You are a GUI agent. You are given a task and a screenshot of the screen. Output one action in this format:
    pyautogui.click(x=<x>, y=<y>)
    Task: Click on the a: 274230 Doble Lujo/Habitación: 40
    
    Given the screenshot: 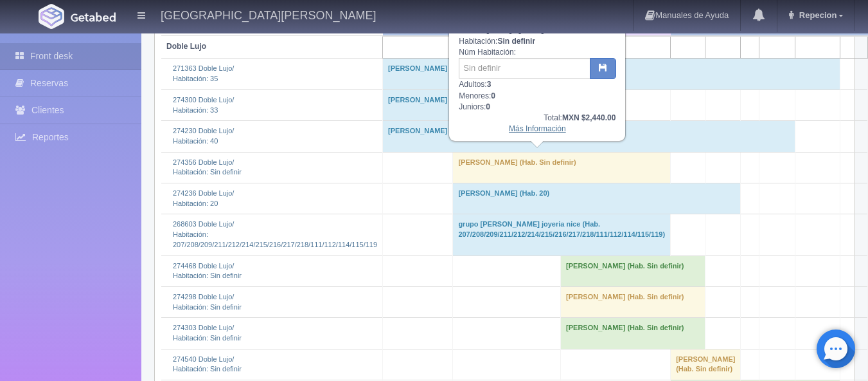 What is the action you would take?
    pyautogui.click(x=203, y=136)
    